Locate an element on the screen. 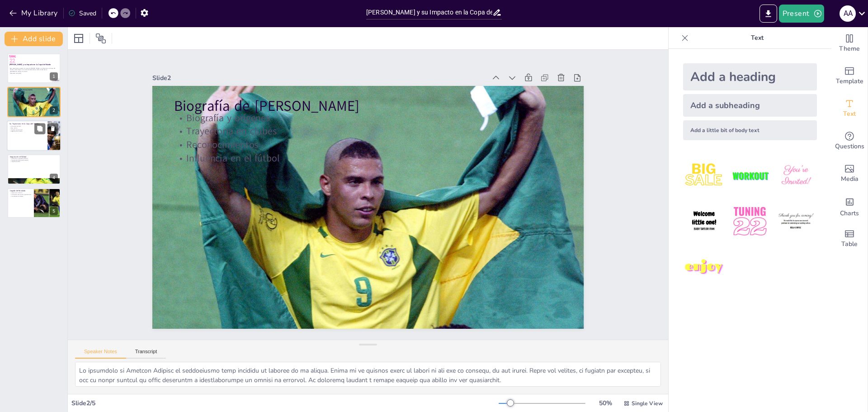 This screenshot has height=412, width=868. p: Impacto en el equipo is located at coordinates (27, 130).